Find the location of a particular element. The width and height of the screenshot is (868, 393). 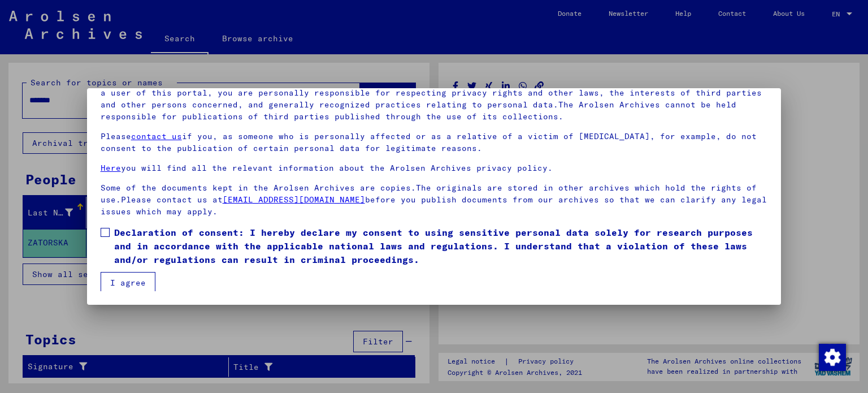

p: Some of the documents kept in the Arolsen Archives are copies.The originals are stored in other a... is located at coordinates (434, 199).